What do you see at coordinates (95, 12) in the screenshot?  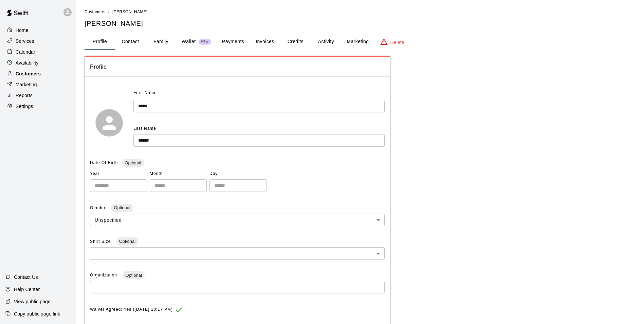 I see `span: Customers` at bounding box center [95, 12].